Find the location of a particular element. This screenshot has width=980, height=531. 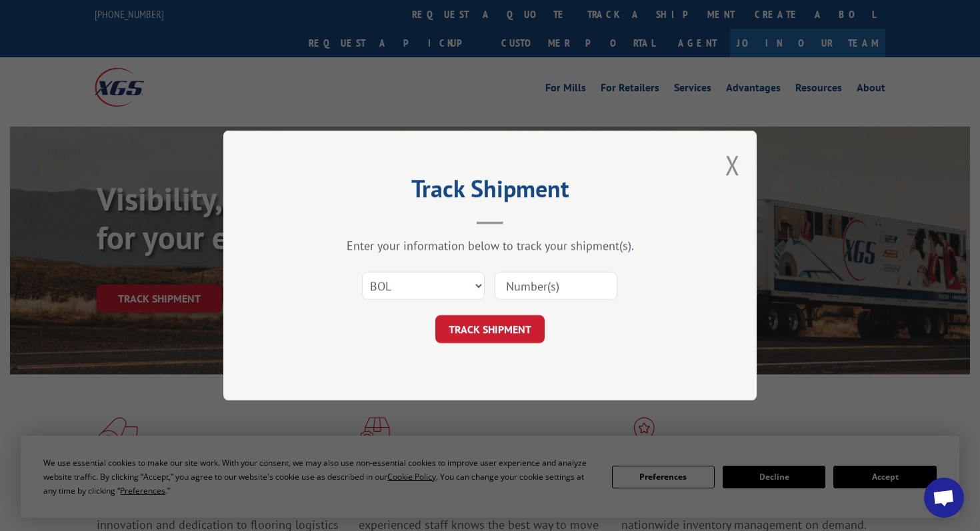

h2: Track Shipment is located at coordinates (490, 192).